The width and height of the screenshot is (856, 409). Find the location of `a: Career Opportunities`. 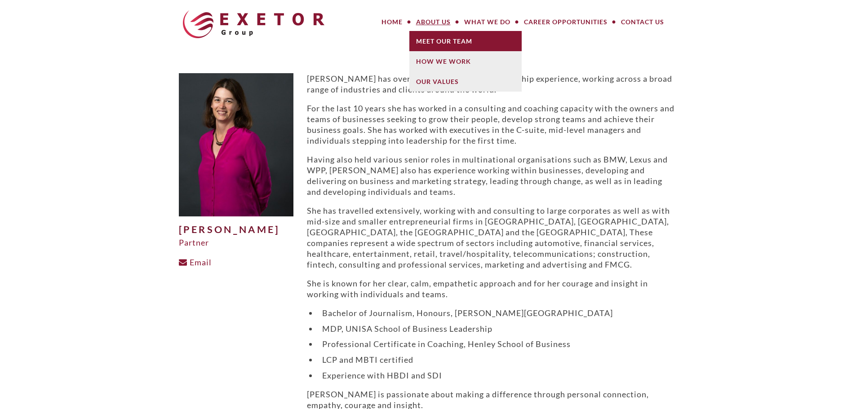

a: Career Opportunities is located at coordinates (566, 22).